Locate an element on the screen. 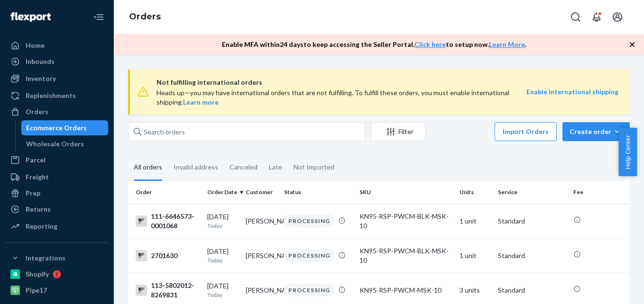 The height and width of the screenshot is (304, 644). div: Canceled is located at coordinates (244, 167).